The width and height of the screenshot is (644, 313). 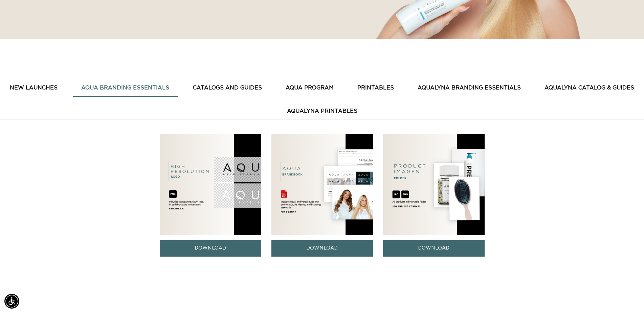 I want to click on button: AQUA BRANDING ESSENTIALS, so click(x=125, y=88).